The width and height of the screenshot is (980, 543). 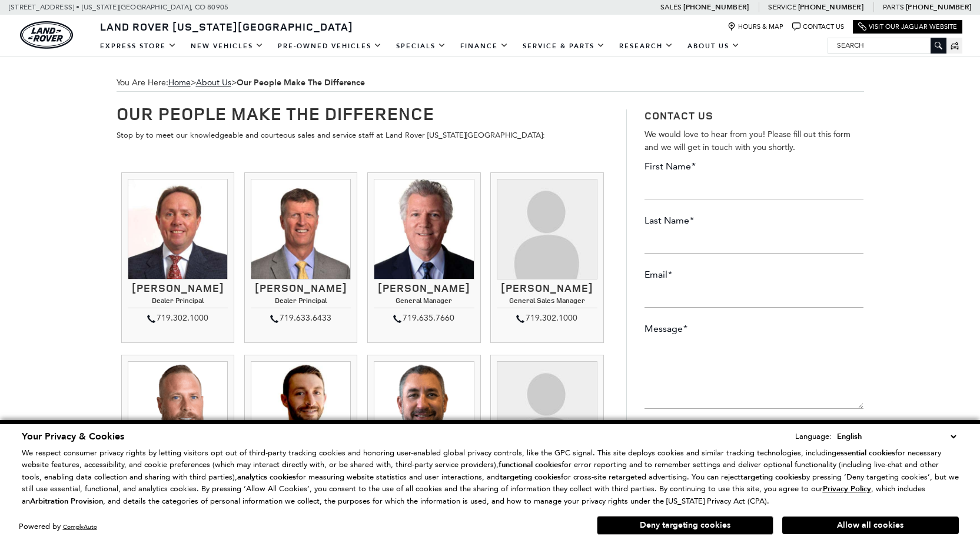 What do you see at coordinates (685, 526) in the screenshot?
I see `button: Deny targeting cookies` at bounding box center [685, 526].